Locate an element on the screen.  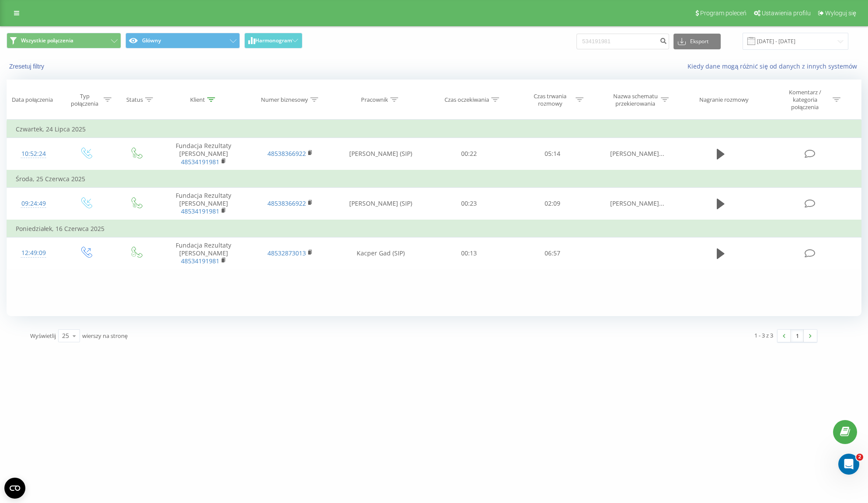
button: Harmonogram is located at coordinates (273, 41).